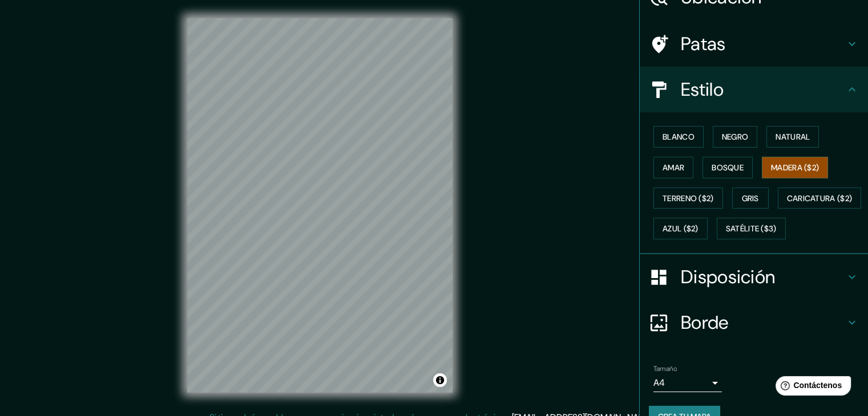 The width and height of the screenshot is (868, 416). What do you see at coordinates (728, 277) in the screenshot?
I see `font: Disposición` at bounding box center [728, 277].